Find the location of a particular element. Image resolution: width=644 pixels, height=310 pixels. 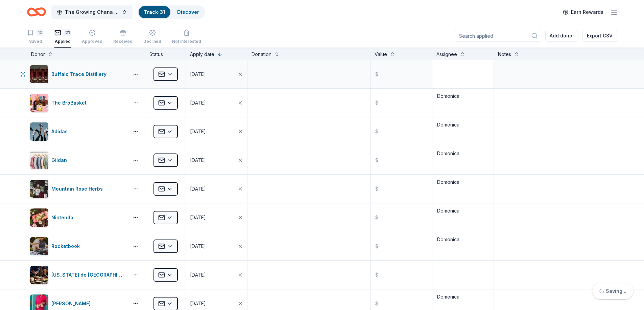

div: Donation is located at coordinates (261, 54).